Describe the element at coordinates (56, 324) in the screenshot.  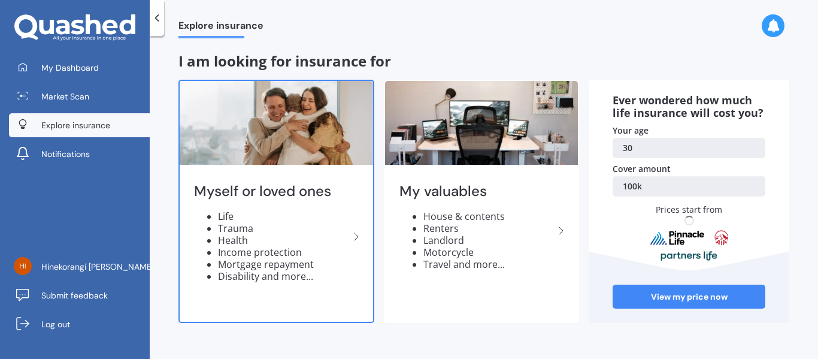
I see `span: Log out` at that location.